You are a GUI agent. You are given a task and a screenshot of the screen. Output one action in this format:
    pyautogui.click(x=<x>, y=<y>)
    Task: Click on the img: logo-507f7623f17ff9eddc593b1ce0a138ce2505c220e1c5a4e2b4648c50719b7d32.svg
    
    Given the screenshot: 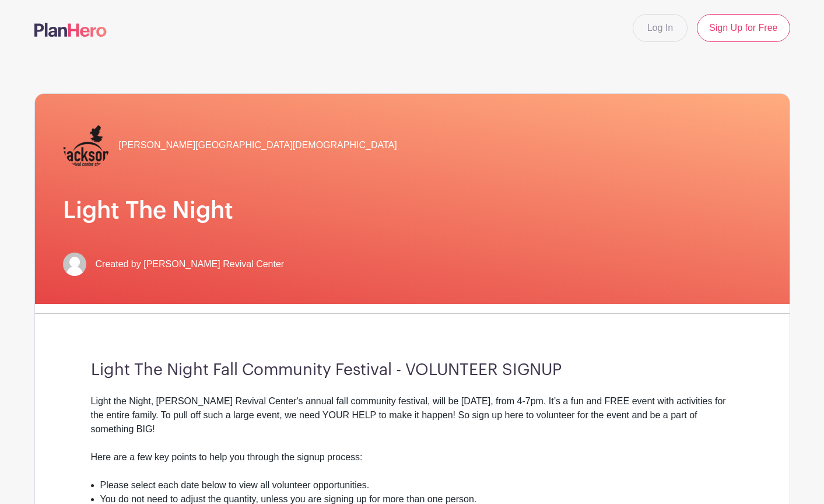 What is the action you would take?
    pyautogui.click(x=71, y=30)
    